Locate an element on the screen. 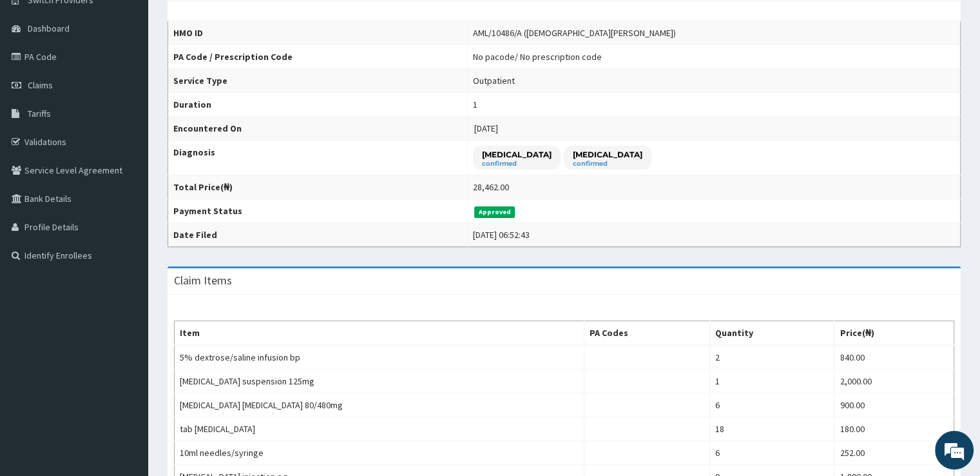  div: Outpatient is located at coordinates (494, 81).